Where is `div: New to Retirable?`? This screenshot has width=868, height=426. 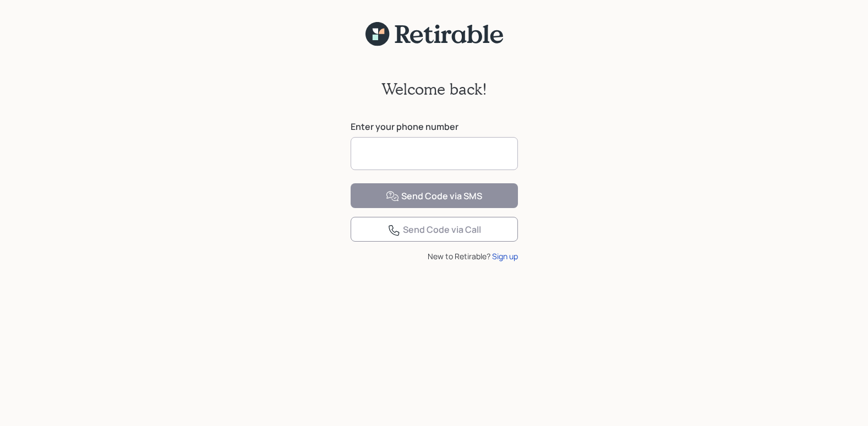 div: New to Retirable? is located at coordinates (434, 256).